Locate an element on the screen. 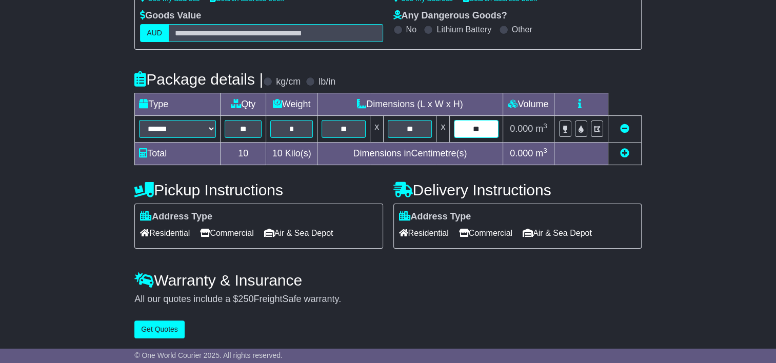 The width and height of the screenshot is (776, 363). td: Type is located at coordinates (177, 105).